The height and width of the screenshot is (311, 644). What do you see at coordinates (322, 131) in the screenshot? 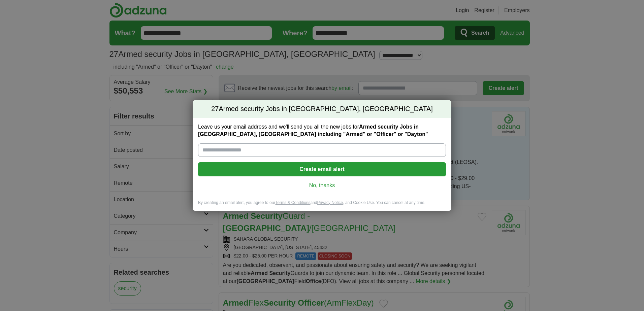
I see `label: Leave us your email address and we'll send you all the new jobs for` at bounding box center [322, 131].